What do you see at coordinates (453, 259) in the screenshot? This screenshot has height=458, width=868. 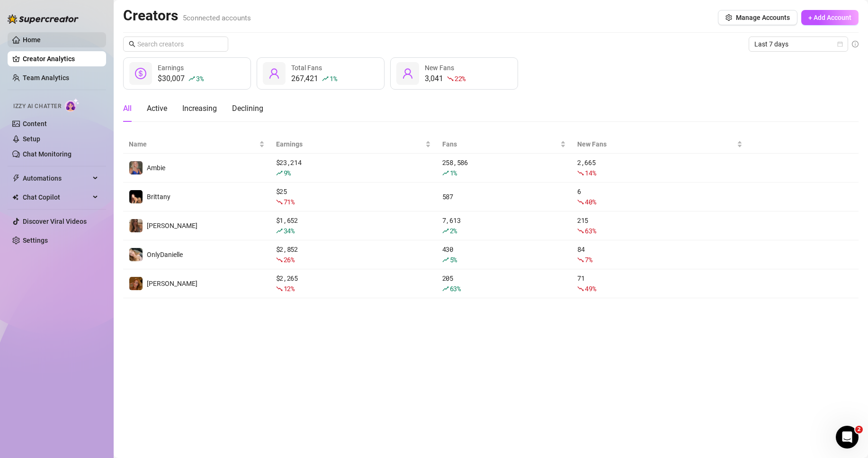 I see `span: 5 %` at bounding box center [453, 259].